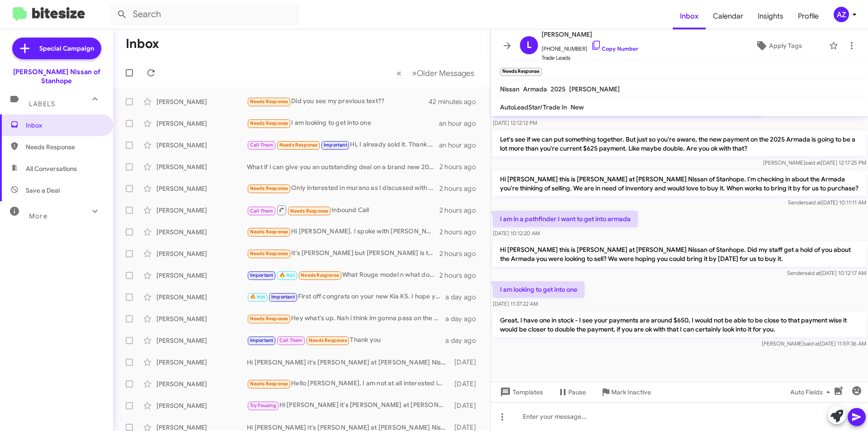  I want to click on div: What if I can give you an outstanding deal on a brand new 2026 Frontier?, so click(343, 167).